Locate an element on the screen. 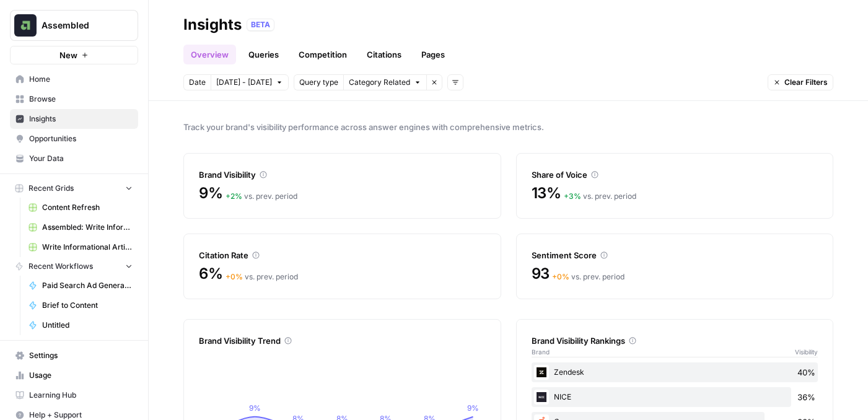 The width and height of the screenshot is (868, 420). div: Brand Visibility is located at coordinates (342, 175).